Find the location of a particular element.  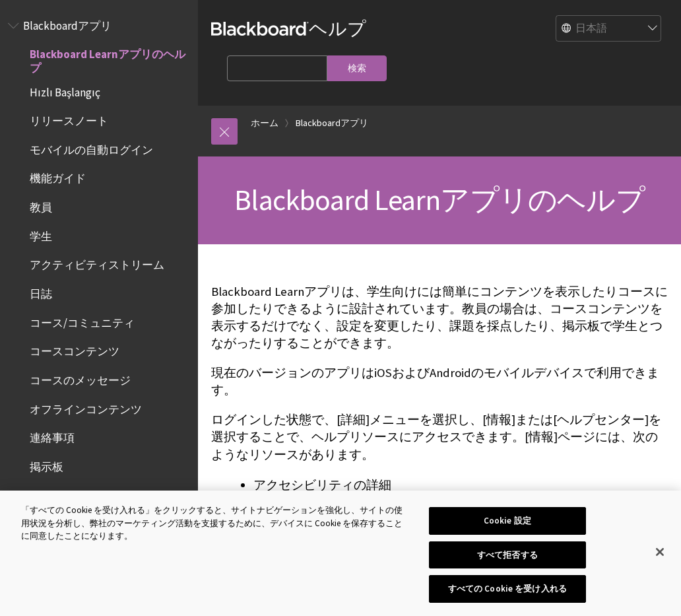

span: アクティビティストリーム is located at coordinates (97, 262).